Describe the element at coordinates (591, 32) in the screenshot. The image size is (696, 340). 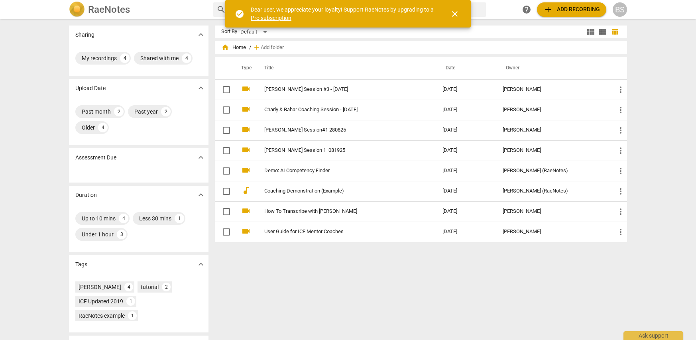
I see `button: Tile view` at that location.